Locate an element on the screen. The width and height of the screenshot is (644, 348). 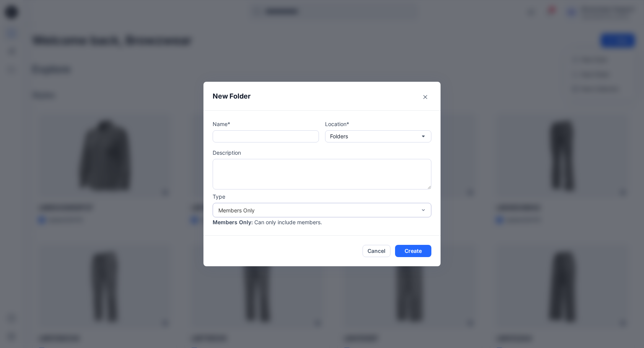
p: Type is located at coordinates (322, 196).